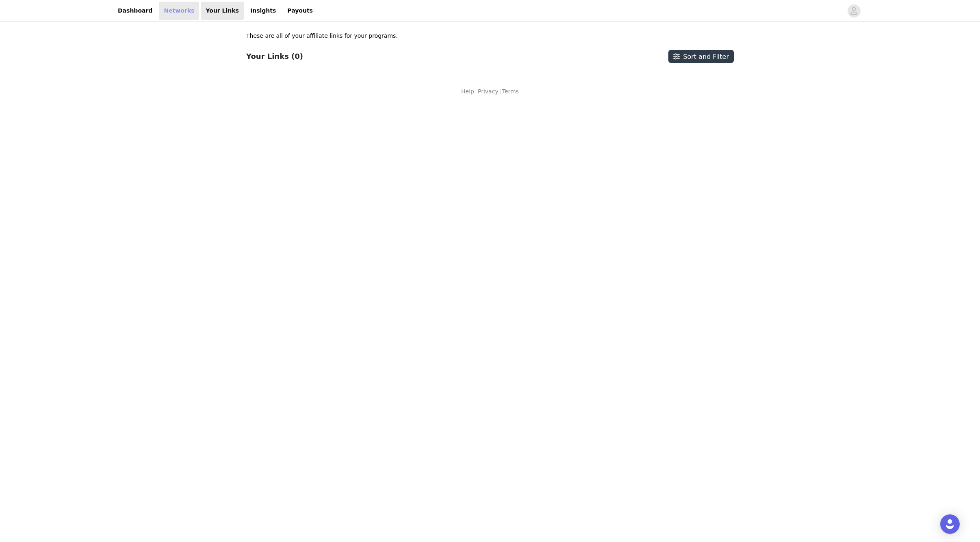 Image resolution: width=980 pixels, height=542 pixels. Describe the element at coordinates (321, 36) in the screenshot. I see `p: These are all of your affiliate links for your programs.` at that location.